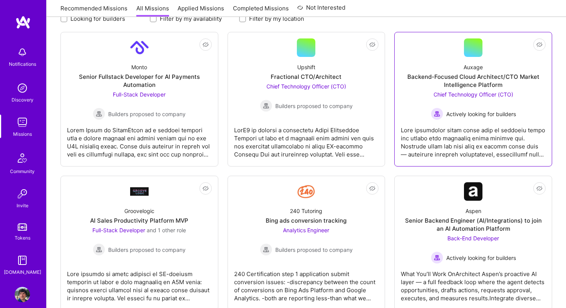  I want to click on div: Community, so click(22, 171).